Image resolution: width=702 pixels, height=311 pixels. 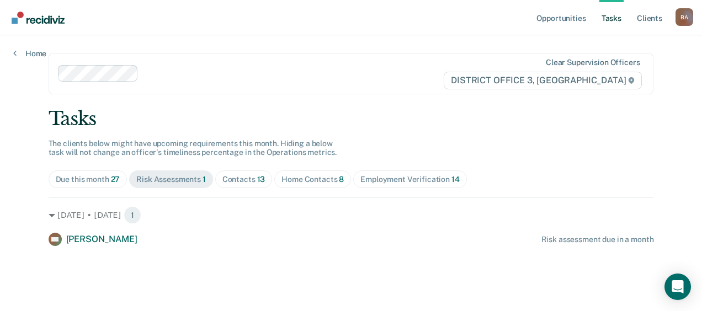 I want to click on div: Open Intercom Messenger, so click(x=678, y=287).